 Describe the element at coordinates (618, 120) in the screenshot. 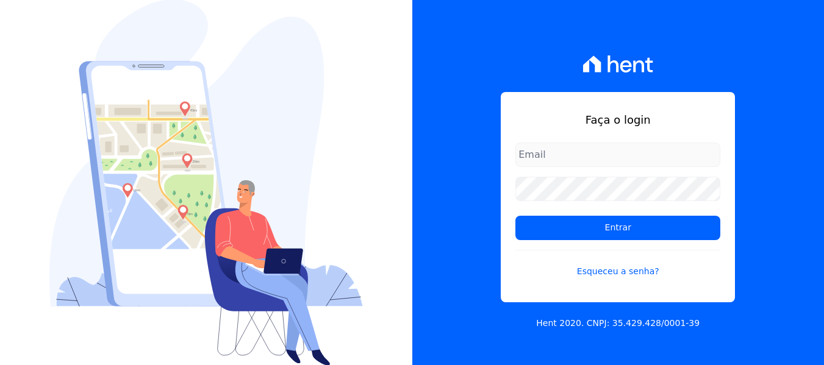

I see `h1: Faça o login` at that location.